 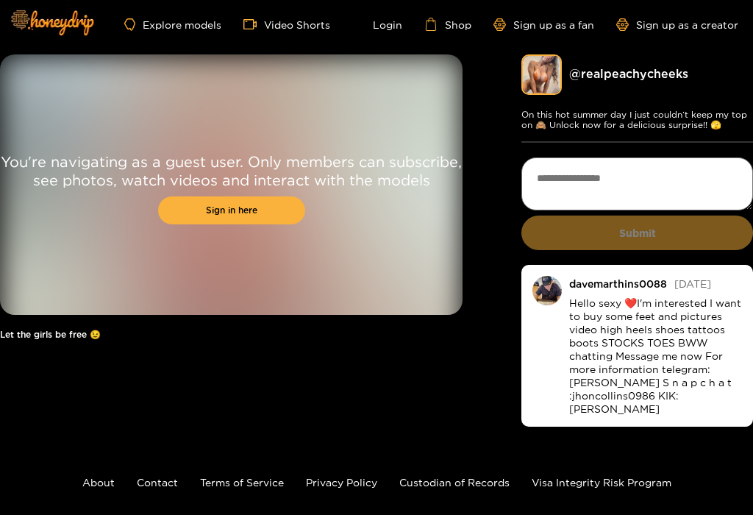 I want to click on span: video-camera, so click(x=254, y=24).